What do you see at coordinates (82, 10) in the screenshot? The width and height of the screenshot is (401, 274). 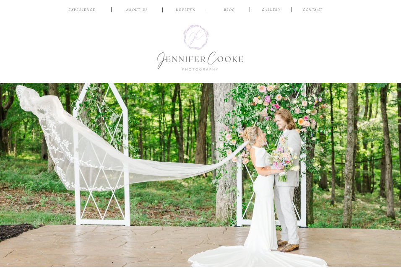 I see `nav: EXPERIENCE` at bounding box center [82, 10].